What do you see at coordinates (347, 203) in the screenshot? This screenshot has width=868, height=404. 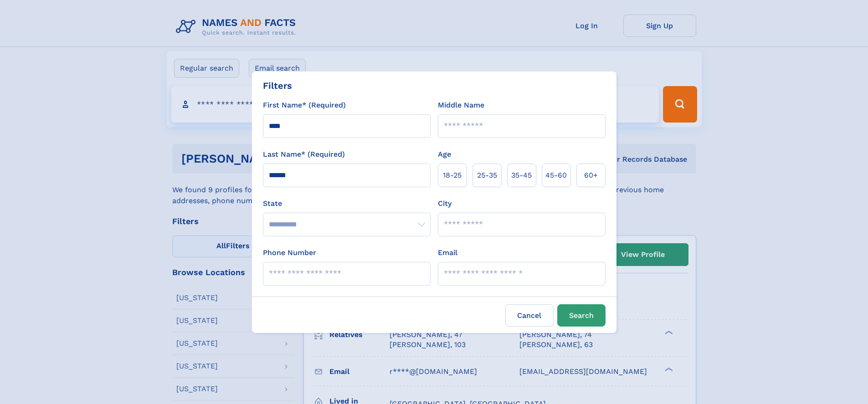 I see `label: State` at bounding box center [347, 203].